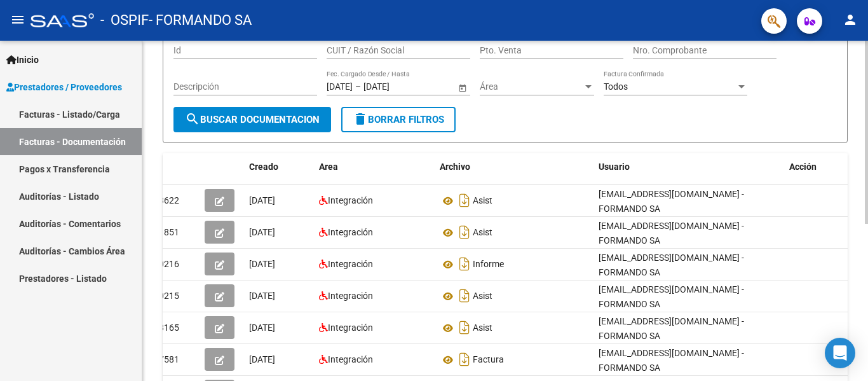 The width and height of the screenshot is (868, 381). Describe the element at coordinates (613, 167) in the screenshot. I see `span: Usuario` at that location.